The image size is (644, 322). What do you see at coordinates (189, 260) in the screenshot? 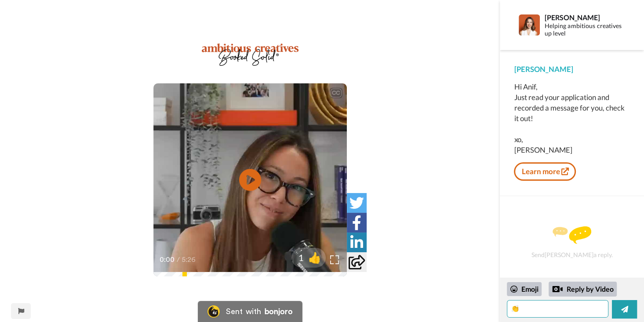
I see `span: 5:26` at bounding box center [189, 260].